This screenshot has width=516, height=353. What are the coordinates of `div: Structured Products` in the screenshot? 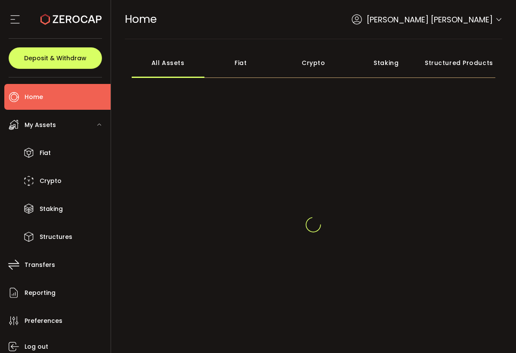 It's located at (459, 63).